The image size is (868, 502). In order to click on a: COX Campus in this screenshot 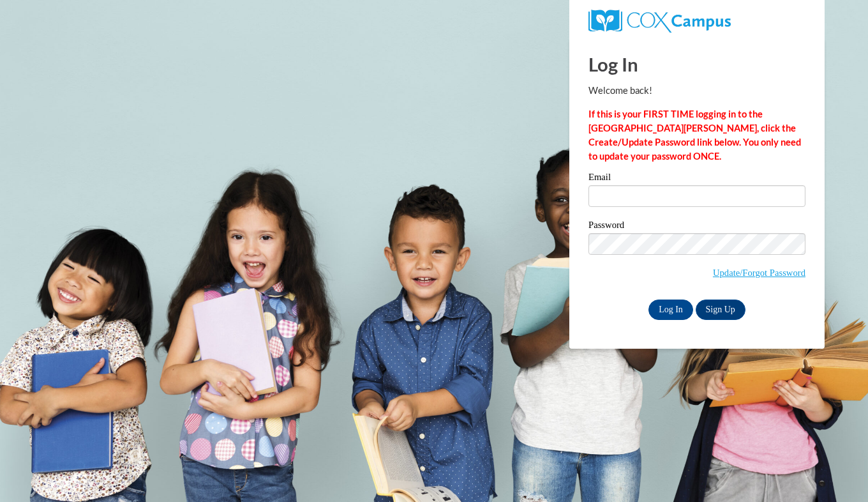, I will do `click(659, 20)`.